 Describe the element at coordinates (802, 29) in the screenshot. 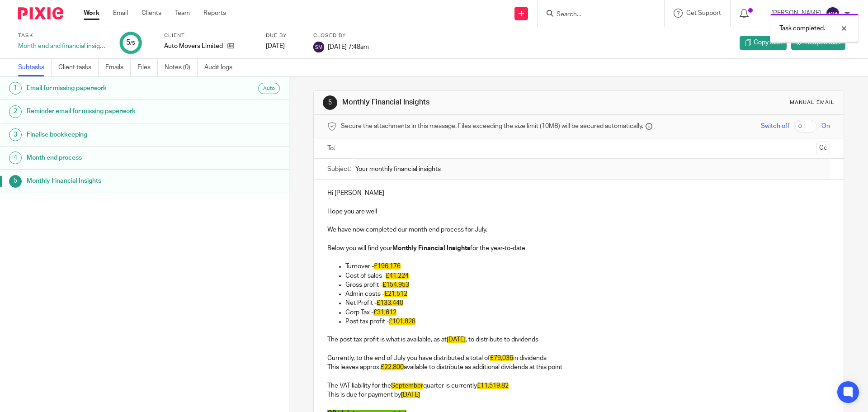

I see `p: Task completed.` at that location.